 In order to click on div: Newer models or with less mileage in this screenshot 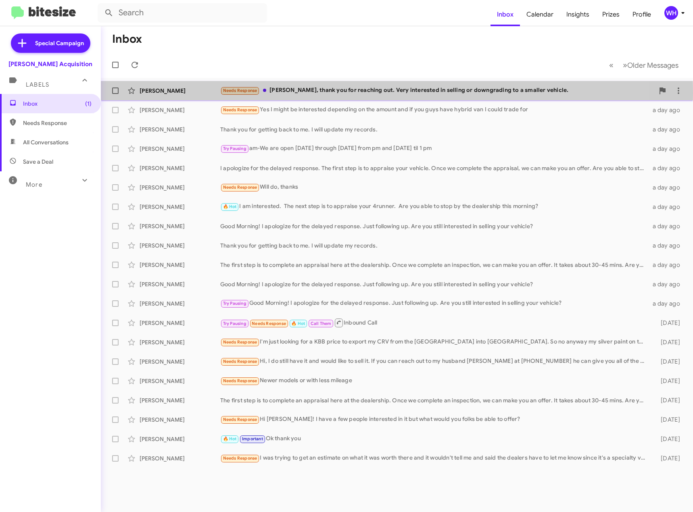, I will do `click(434, 381)`.